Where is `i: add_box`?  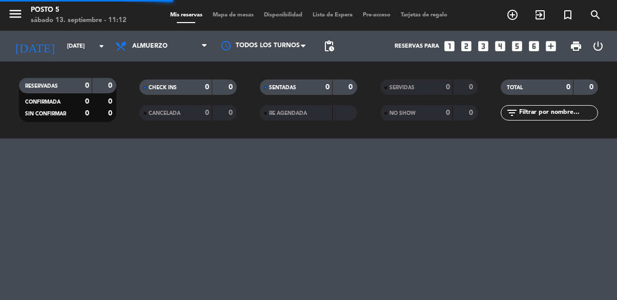
i: add_box is located at coordinates (551, 46).